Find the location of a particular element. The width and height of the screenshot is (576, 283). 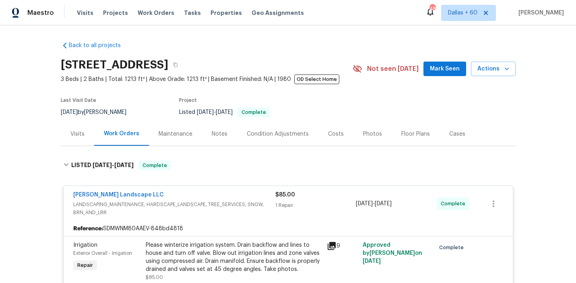

div: Work Orders is located at coordinates (122, 134).